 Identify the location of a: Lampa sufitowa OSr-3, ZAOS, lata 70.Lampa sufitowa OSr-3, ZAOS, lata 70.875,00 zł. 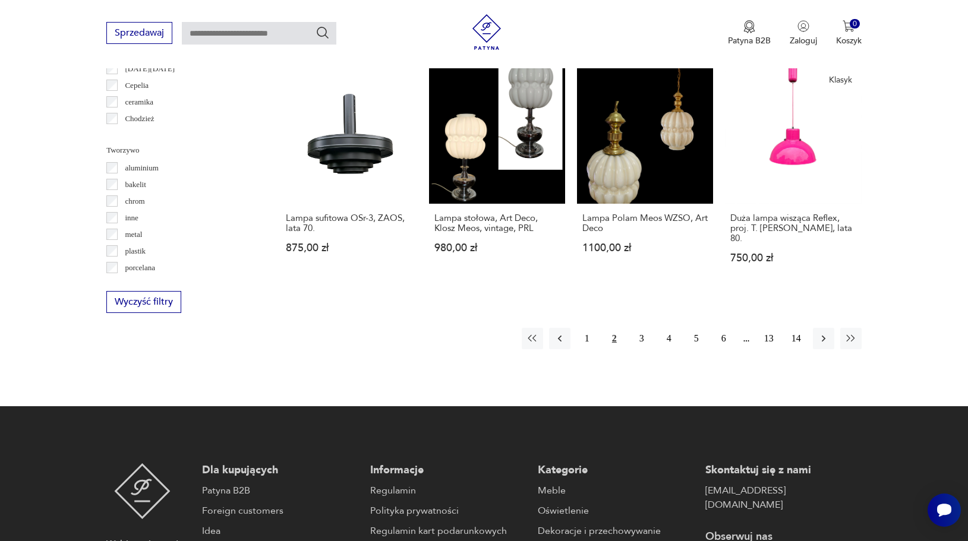
(348, 176).